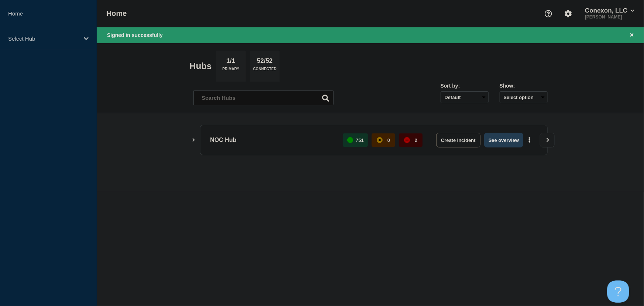 The width and height of the screenshot is (644, 306). Describe the element at coordinates (465, 86) in the screenshot. I see `div: Sort by:` at that location.